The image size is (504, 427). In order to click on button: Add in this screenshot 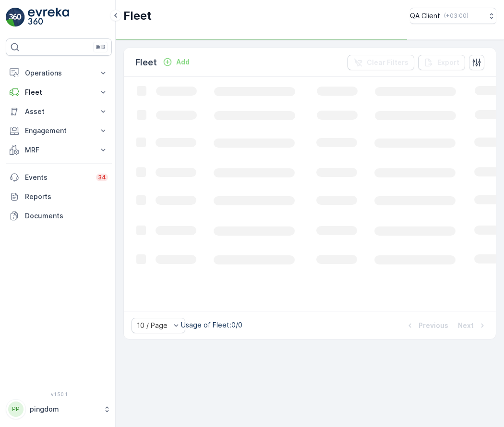, I will do `click(177, 62)`.